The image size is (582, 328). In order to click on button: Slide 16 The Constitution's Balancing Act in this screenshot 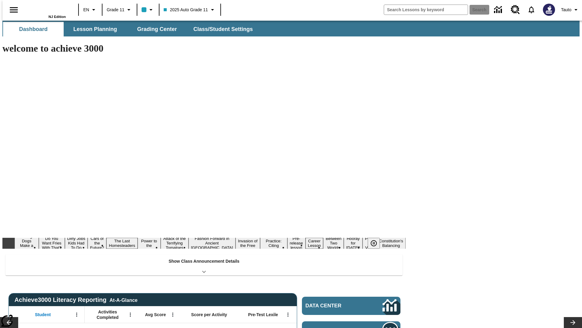, I will do `click(391, 243)`.